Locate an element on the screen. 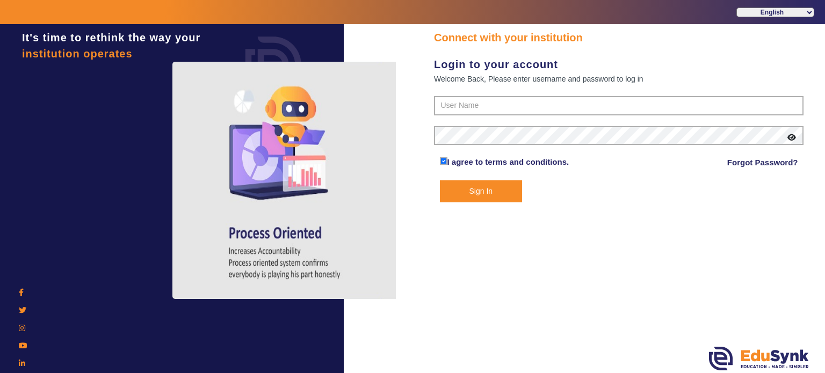  a: Forgot Password? is located at coordinates (762, 163).